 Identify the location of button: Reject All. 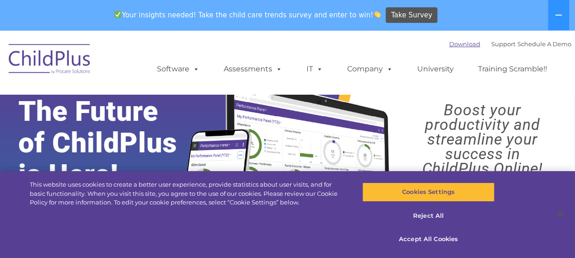
(428, 216).